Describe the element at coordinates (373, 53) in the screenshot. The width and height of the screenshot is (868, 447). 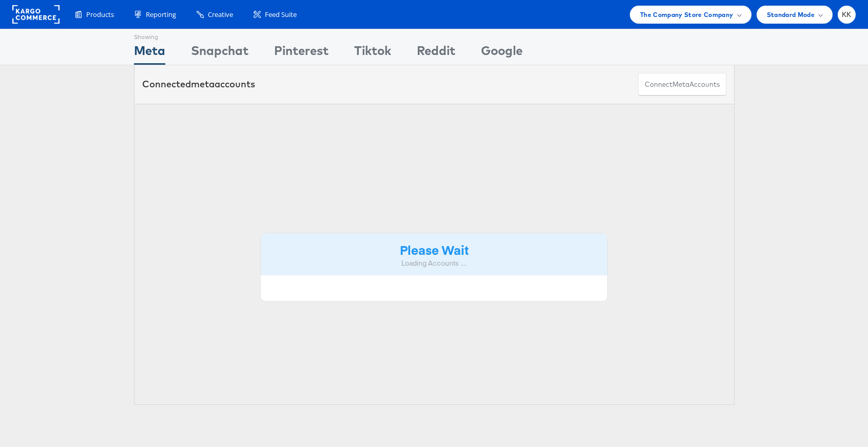
I see `div: Tiktok` at that location.